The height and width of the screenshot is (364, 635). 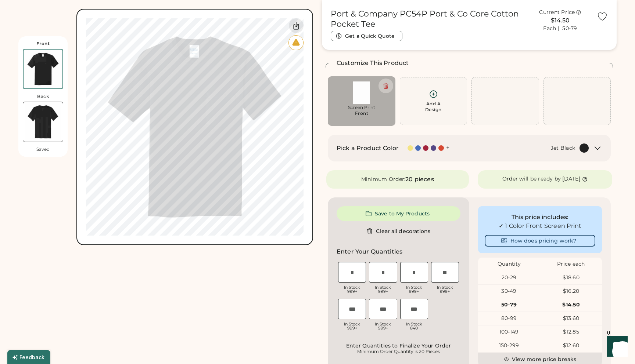 I want to click on h1: Port & Company PC54P Port & Co Core Cotton Pocket Tee, so click(x=427, y=19).